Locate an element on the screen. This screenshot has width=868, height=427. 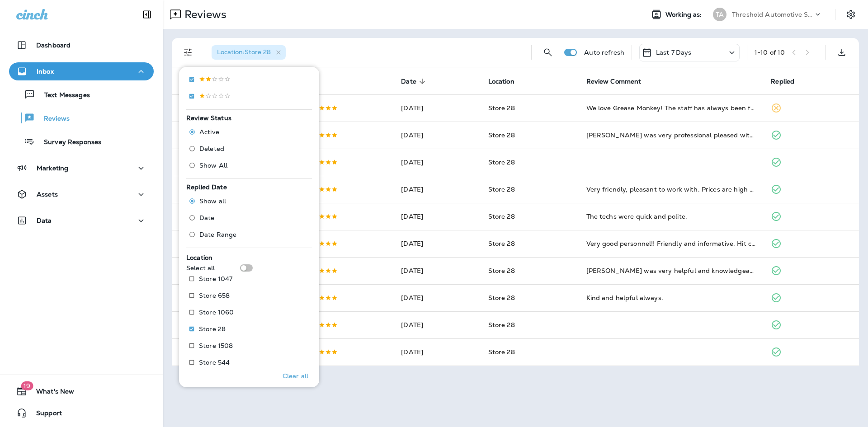
button: Assets is located at coordinates (81, 195).